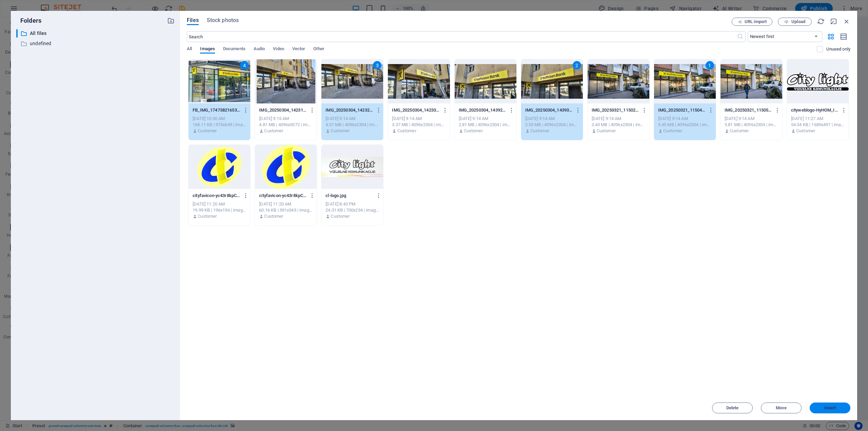 The height and width of the screenshot is (431, 868). Describe the element at coordinates (349, 196) in the screenshot. I see `p: cl-logo.jpg` at that location.